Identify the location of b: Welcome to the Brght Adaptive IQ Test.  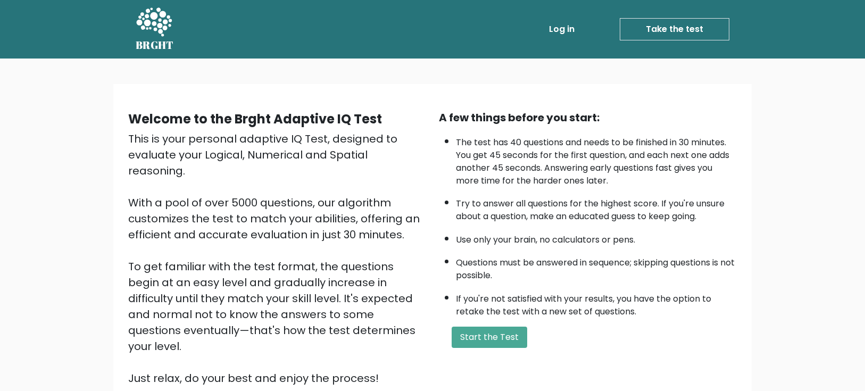
(255, 119).